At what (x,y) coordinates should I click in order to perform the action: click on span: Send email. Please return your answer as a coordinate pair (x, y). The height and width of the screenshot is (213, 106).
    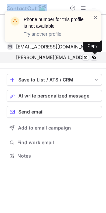
    Looking at the image, I should click on (31, 112).